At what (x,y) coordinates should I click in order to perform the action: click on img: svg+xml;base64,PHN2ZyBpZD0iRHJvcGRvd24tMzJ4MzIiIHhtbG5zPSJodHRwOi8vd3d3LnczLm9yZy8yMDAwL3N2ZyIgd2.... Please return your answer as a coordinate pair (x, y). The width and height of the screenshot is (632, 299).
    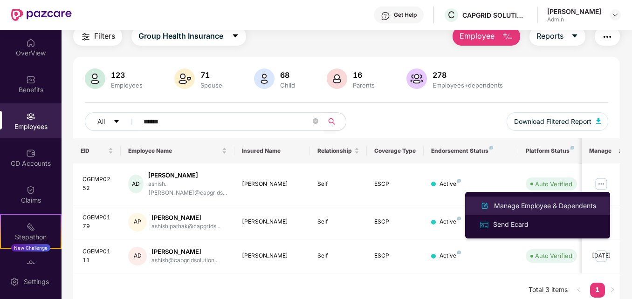
    Looking at the image, I should click on (616, 15).